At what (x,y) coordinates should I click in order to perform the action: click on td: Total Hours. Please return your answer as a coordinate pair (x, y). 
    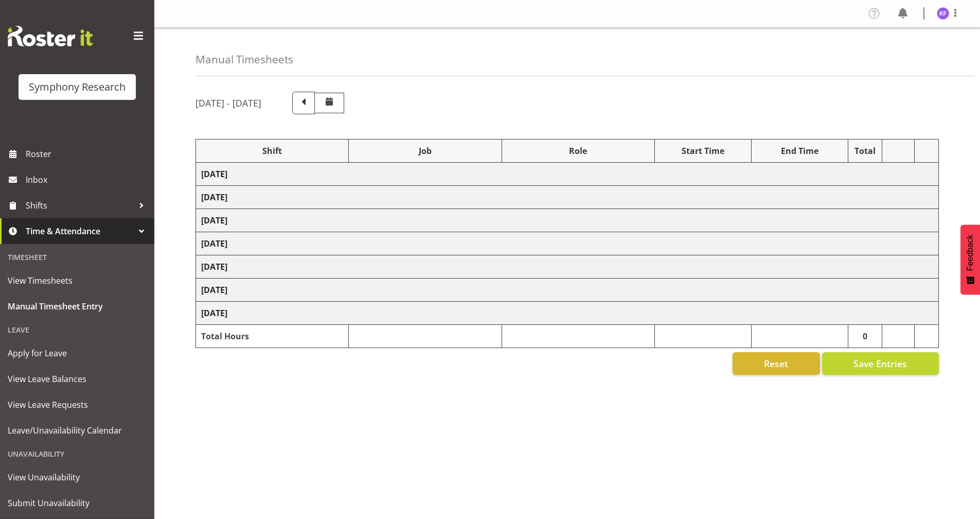
    Looking at the image, I should click on (272, 337).